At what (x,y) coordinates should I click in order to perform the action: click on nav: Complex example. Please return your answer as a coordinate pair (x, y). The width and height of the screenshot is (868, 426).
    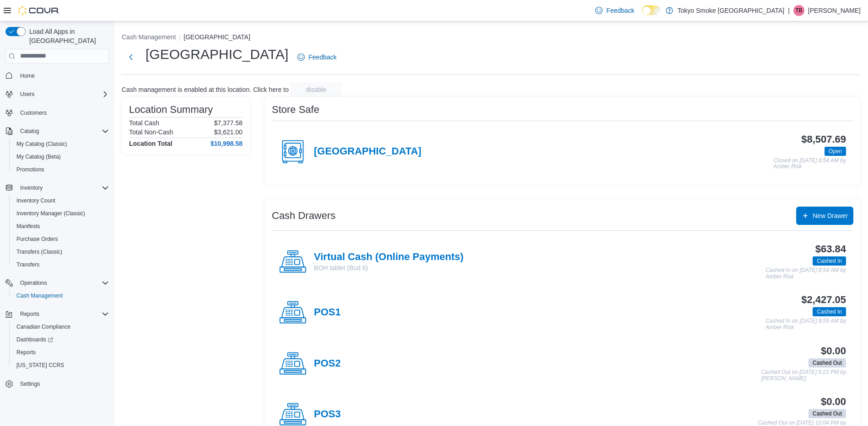
    Looking at the image, I should click on (57, 240).